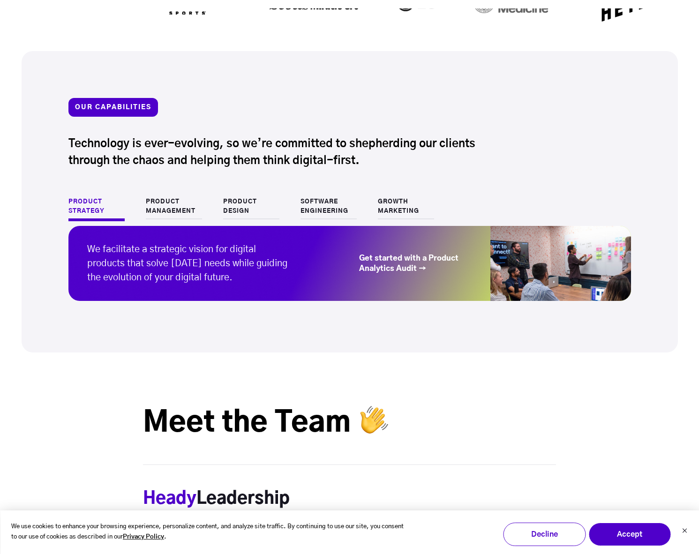 This screenshot has width=699, height=554. What do you see at coordinates (684, 532) in the screenshot?
I see `button: Dismiss cookie banner` at bounding box center [684, 532].